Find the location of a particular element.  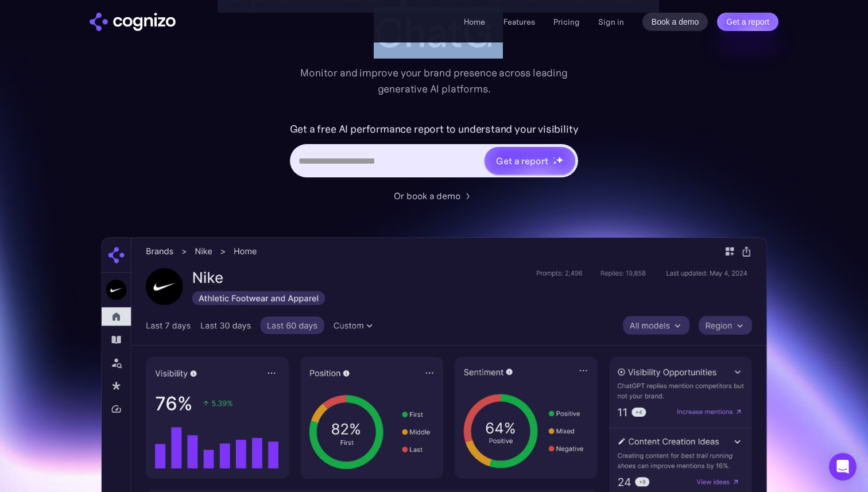

form: Hero URL Input Form is located at coordinates (434, 151).